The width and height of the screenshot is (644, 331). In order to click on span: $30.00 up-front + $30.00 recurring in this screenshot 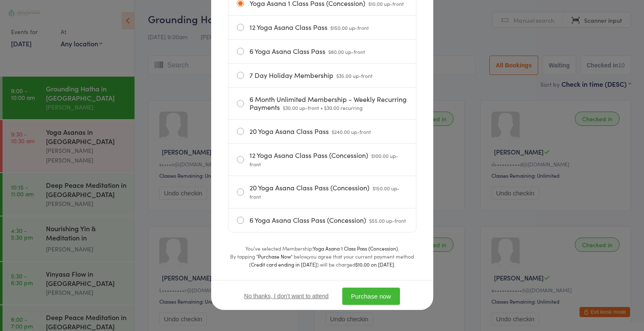, I will do `click(322, 107)`.